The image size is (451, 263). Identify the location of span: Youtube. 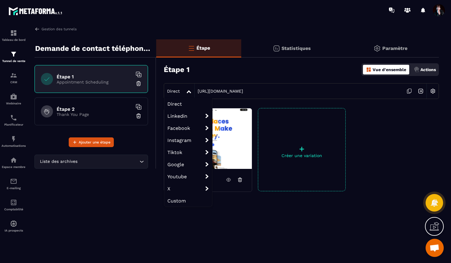
(188, 176).